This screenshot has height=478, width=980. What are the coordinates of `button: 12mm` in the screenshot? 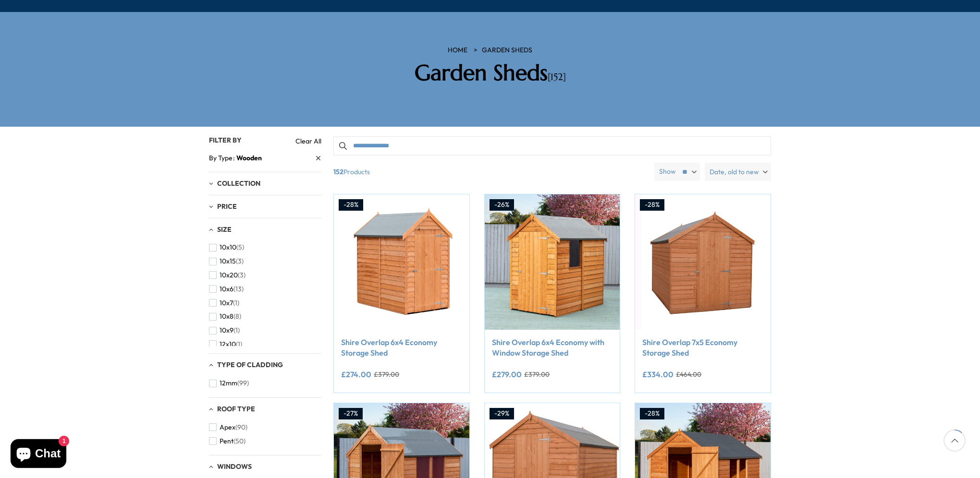 It's located at (229, 383).